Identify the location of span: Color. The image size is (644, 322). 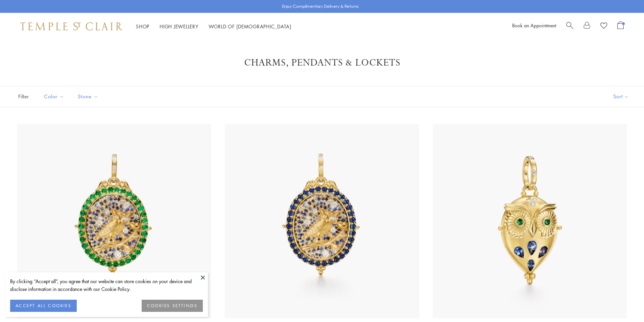
(55, 96).